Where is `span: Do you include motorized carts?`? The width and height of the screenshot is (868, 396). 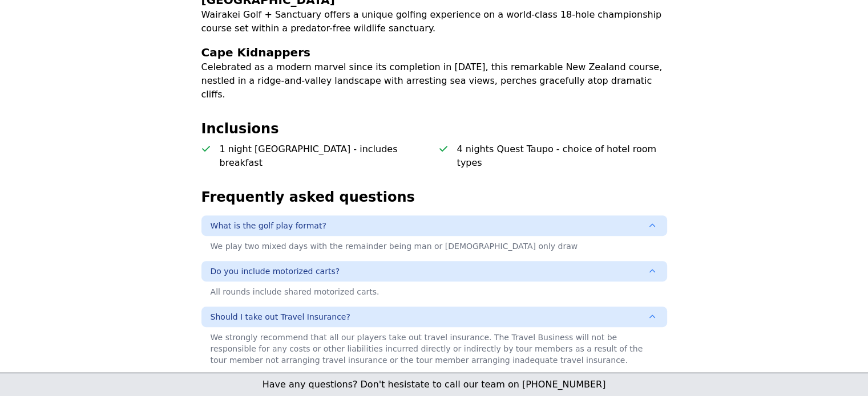 span: Do you include motorized carts? is located at coordinates (275, 271).